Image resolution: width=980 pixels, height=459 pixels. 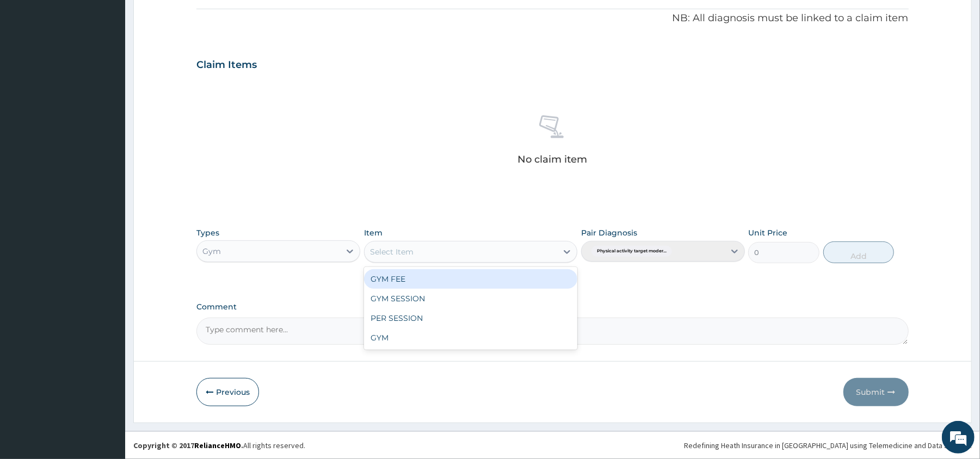 What do you see at coordinates (609, 232) in the screenshot?
I see `label: Pair Diagnosis` at bounding box center [609, 232].